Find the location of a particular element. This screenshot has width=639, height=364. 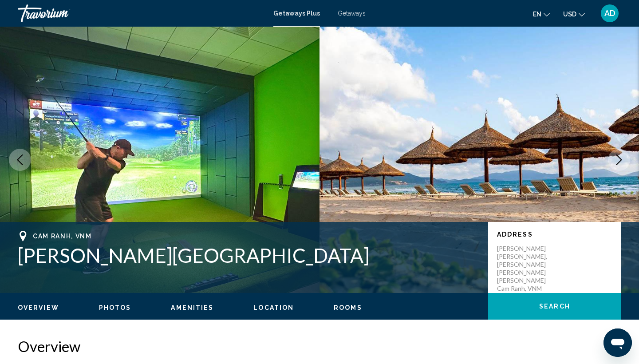

span: en is located at coordinates (537, 14).